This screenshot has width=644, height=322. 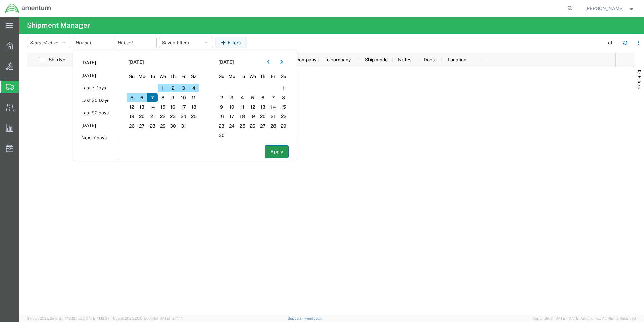 I want to click on span: From company, so click(x=300, y=60).